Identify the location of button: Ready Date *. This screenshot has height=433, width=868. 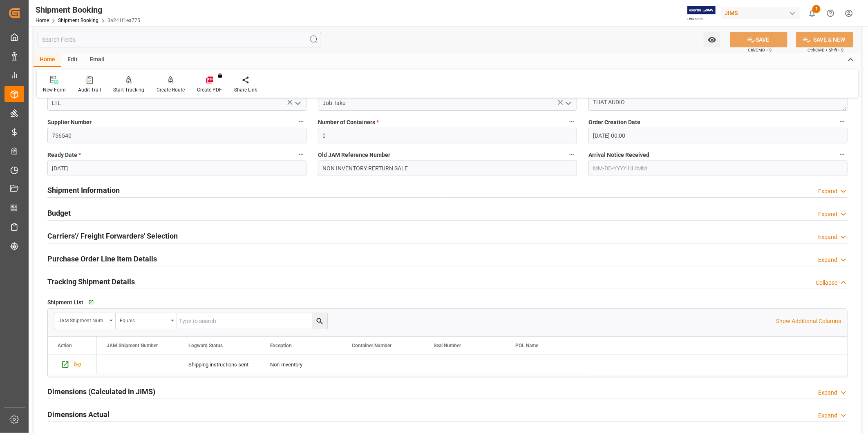
(301, 154).